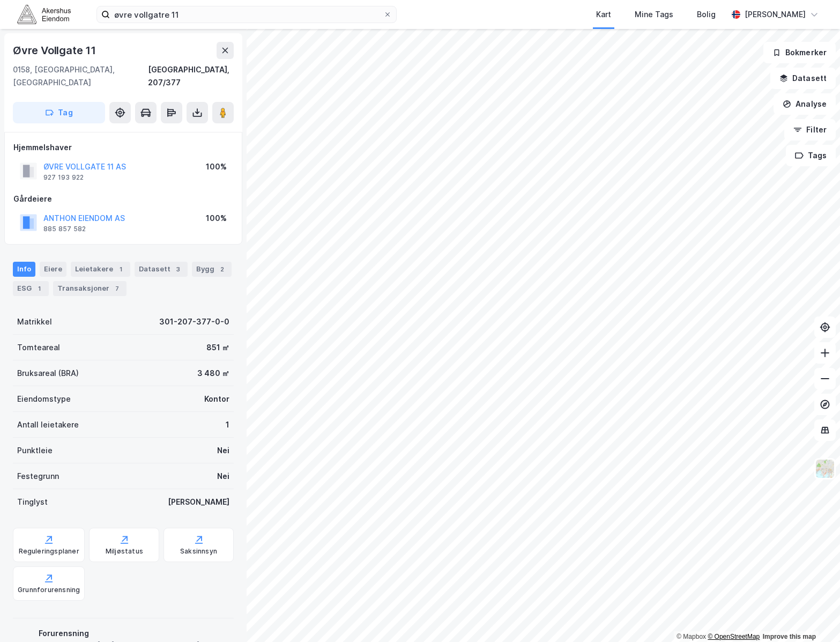 The height and width of the screenshot is (642, 840). I want to click on div: Gårdeiere, so click(123, 199).